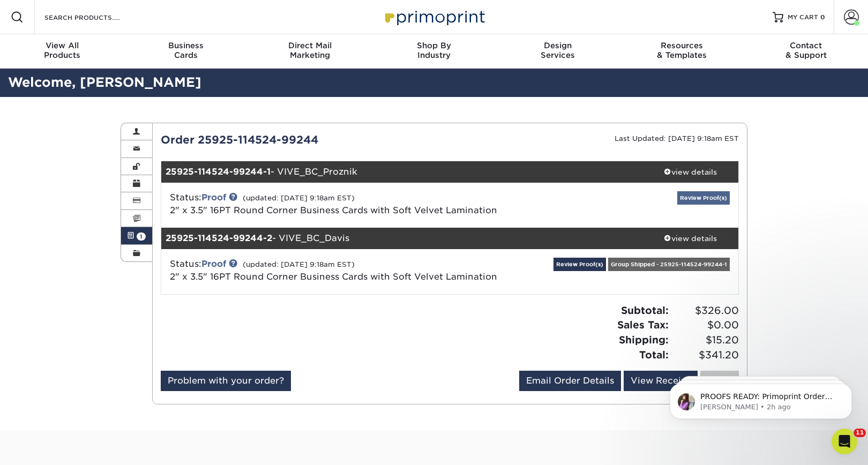 The height and width of the screenshot is (465, 868). What do you see at coordinates (859, 433) in the screenshot?
I see `span: 11` at bounding box center [859, 433].